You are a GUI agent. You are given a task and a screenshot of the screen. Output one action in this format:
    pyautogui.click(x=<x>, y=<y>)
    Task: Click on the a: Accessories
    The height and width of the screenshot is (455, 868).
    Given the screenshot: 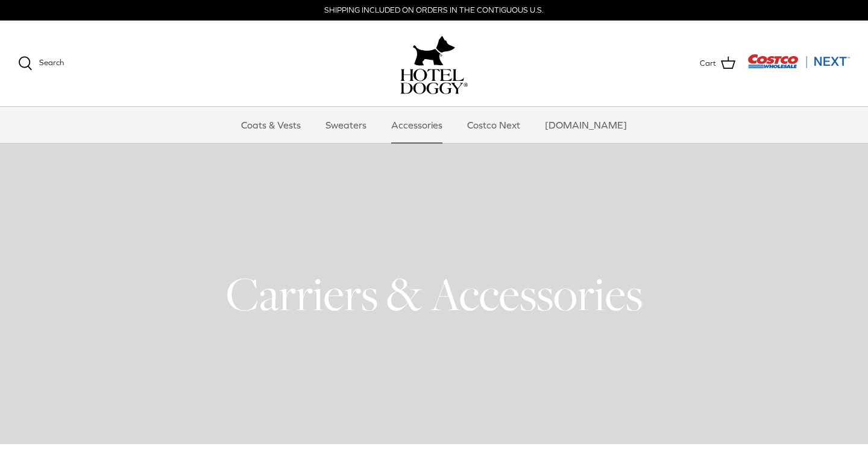 What is the action you would take?
    pyautogui.click(x=416, y=125)
    